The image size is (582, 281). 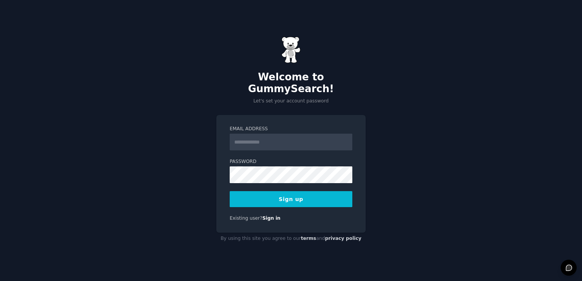 What do you see at coordinates (291, 83) in the screenshot?
I see `h2: Welcome to GummySearch!` at bounding box center [291, 83].